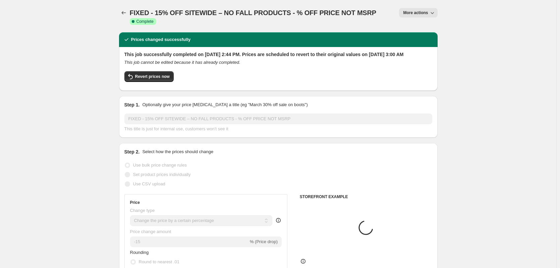  I want to click on span: FIXED - 15% OFF SITEWIDE – NO FALL PRODUCTS - % OFF PRICE NOT MSRP, so click(253, 13).